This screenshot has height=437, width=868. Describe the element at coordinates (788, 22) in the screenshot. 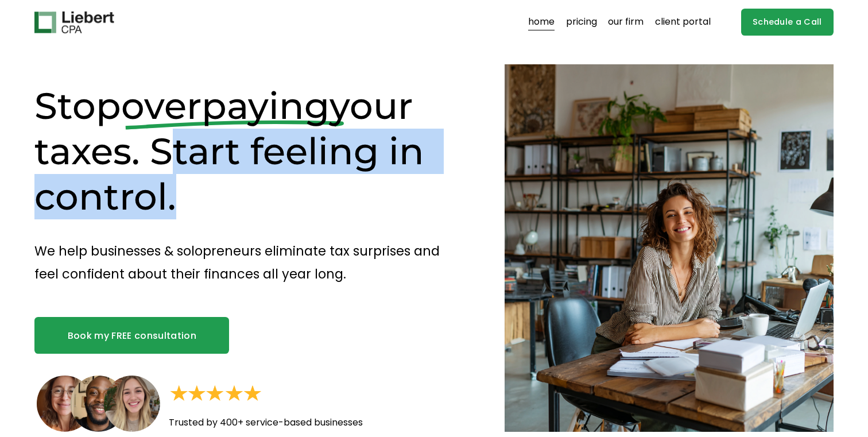

I see `a: Schedule a Call` at that location.